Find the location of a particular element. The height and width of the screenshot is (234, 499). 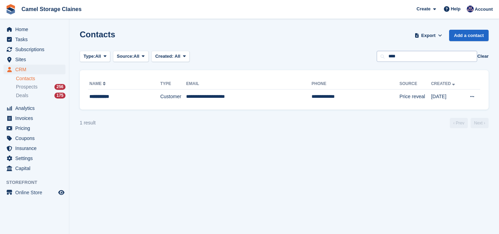

img: Rod is located at coordinates (470, 9).